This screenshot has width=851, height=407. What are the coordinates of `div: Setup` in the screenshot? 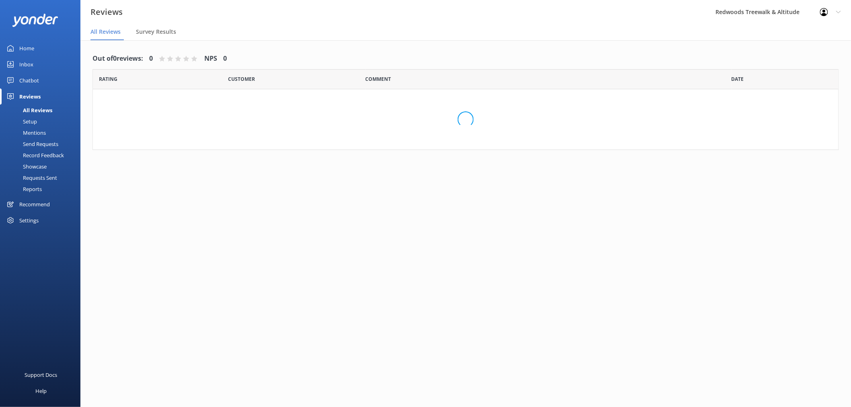 It's located at (21, 121).